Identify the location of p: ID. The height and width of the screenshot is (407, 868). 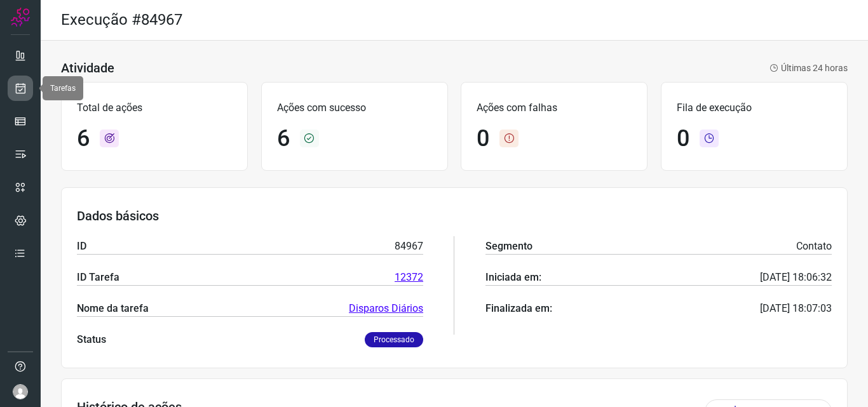
(81, 246).